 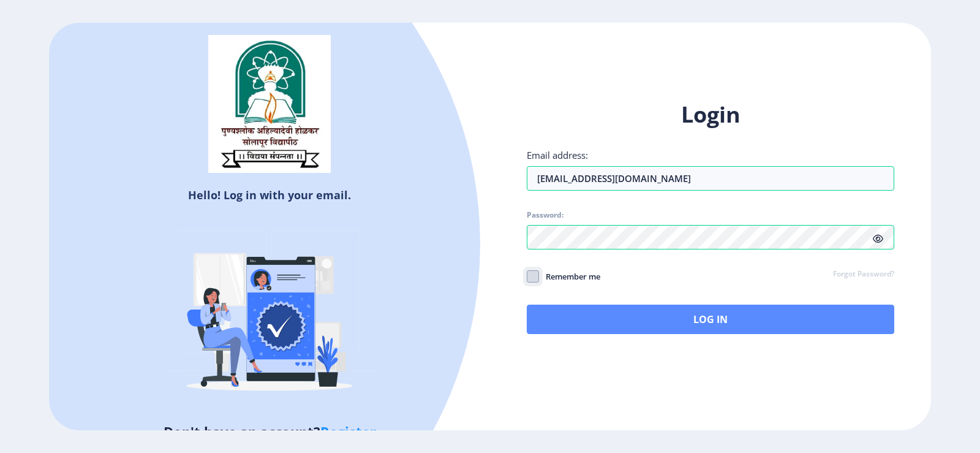 What do you see at coordinates (711, 319) in the screenshot?
I see `button: Log In` at bounding box center [711, 319].